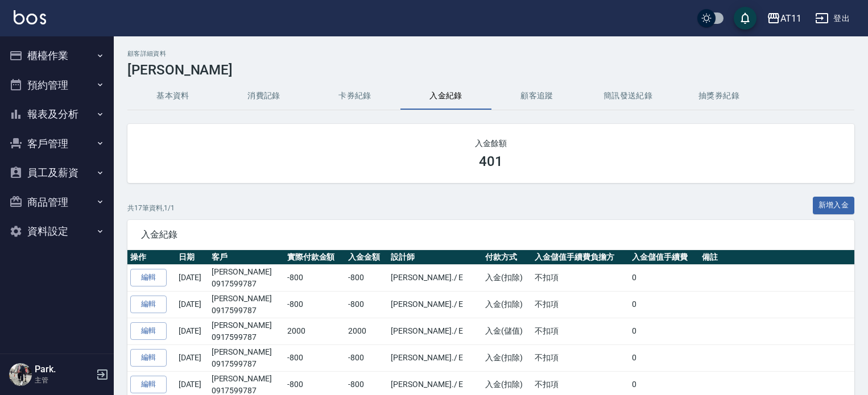 This screenshot has height=395, width=868. I want to click on h3: 401, so click(491, 162).